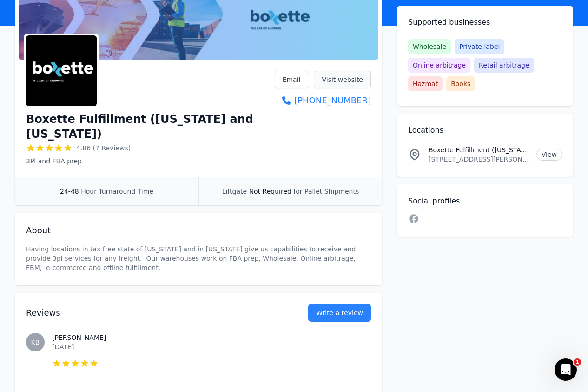 Image resolution: width=588 pixels, height=392 pixels. Describe the element at coordinates (461, 84) in the screenshot. I see `span: Books` at that location.